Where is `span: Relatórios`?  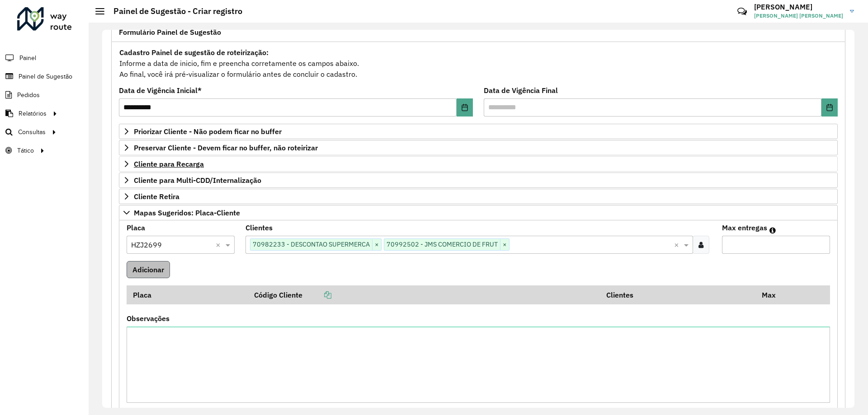
span: Relatórios is located at coordinates (33, 114).